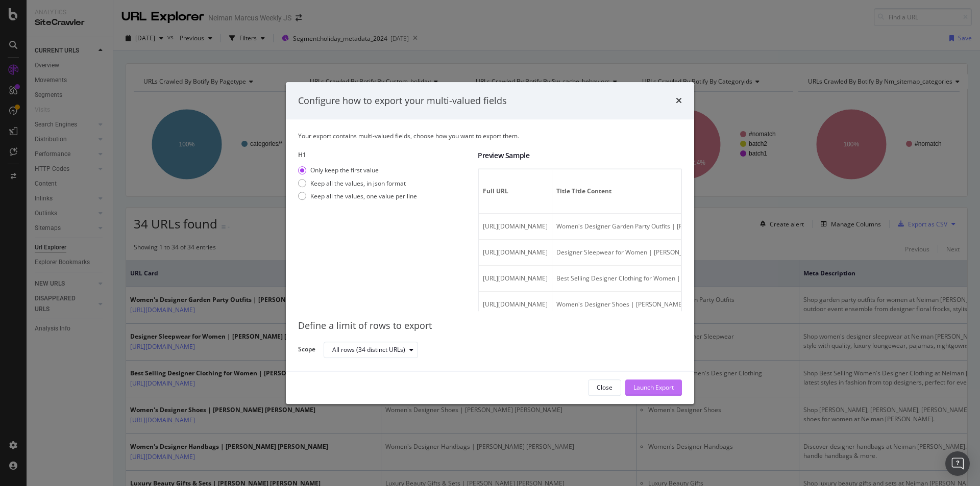 Image resolution: width=980 pixels, height=486 pixels. What do you see at coordinates (513, 192) in the screenshot?
I see `span: Full URL` at bounding box center [513, 192].